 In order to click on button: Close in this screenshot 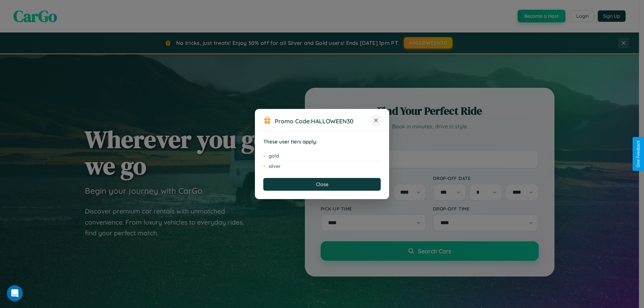, I will do `click(322, 184)`.